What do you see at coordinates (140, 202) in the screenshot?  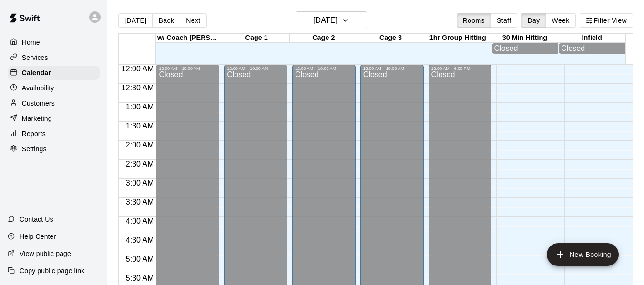 I see `span: 3:30 AM` at bounding box center [140, 202].